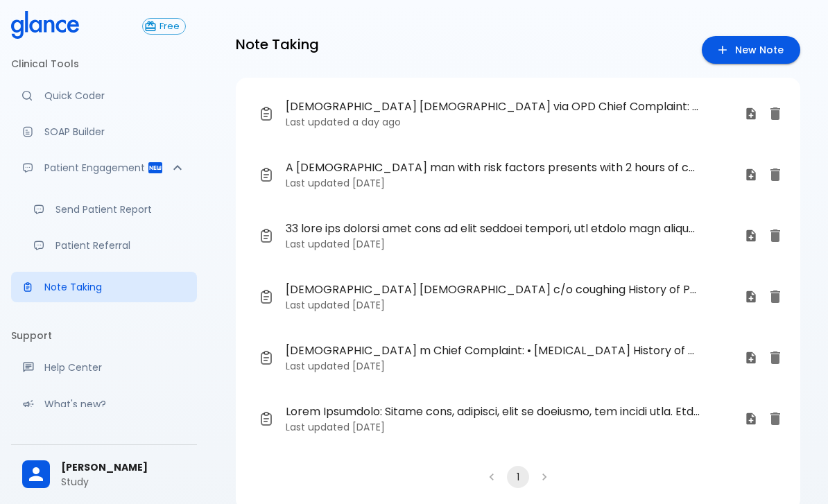  Describe the element at coordinates (507, 419) in the screenshot. I see `a: Lorem Ipsumdolo: Sitame cons, adipisci, elit se doeiusmo, tem incidi utla. Etdolor ma Aliquae Adm...` at that location.